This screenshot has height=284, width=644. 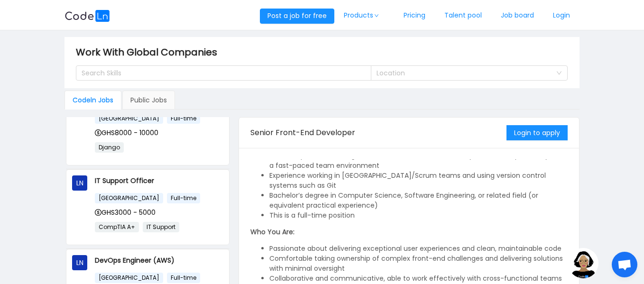 What do you see at coordinates (93, 100) in the screenshot?
I see `div: Codeln Jobs` at bounding box center [93, 100].